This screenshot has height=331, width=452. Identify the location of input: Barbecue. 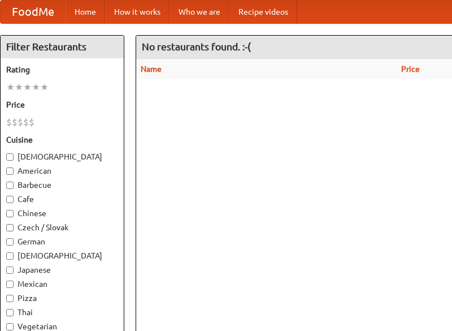
(10, 185).